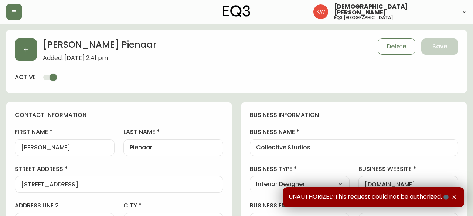 This screenshot has width=473, height=216. What do you see at coordinates (408, 169) in the screenshot?
I see `label: business website` at bounding box center [408, 169].